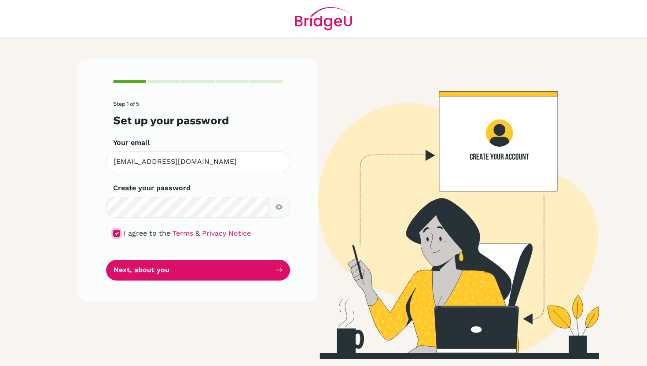 The width and height of the screenshot is (647, 366). What do you see at coordinates (152, 188) in the screenshot?
I see `label: Create your password` at bounding box center [152, 188].